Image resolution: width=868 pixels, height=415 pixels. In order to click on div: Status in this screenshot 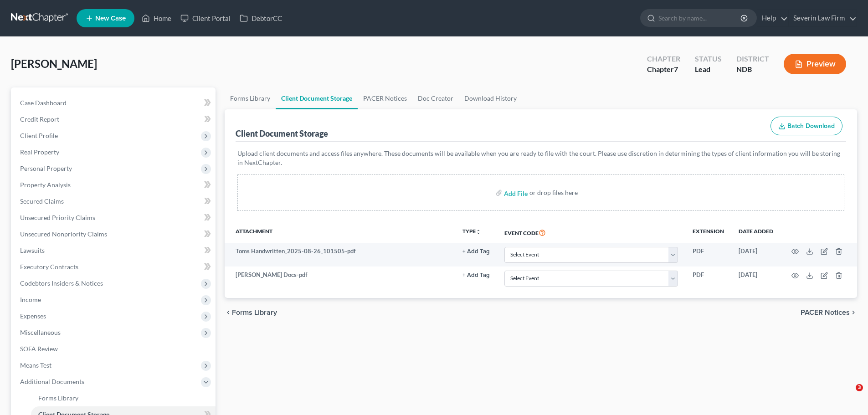, I will do `click(709, 59)`.